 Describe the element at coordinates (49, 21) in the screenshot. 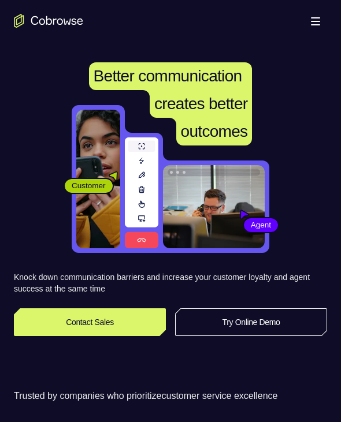

I see `a: Go to the home page` at that location.